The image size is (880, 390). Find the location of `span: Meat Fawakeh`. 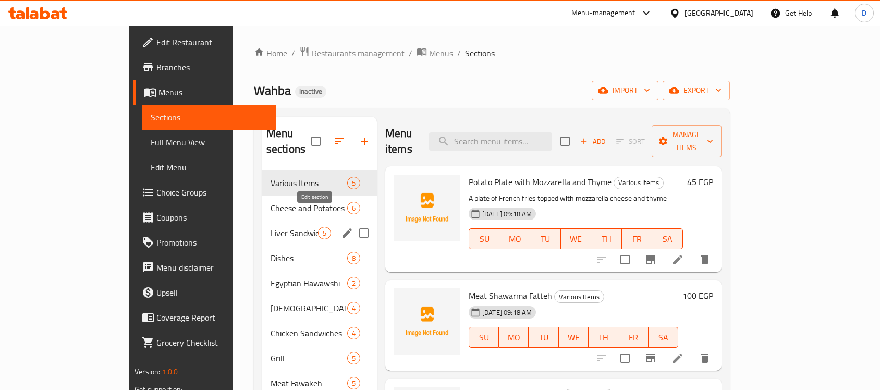

span: Meat Fawakeh is located at coordinates (309, 383).